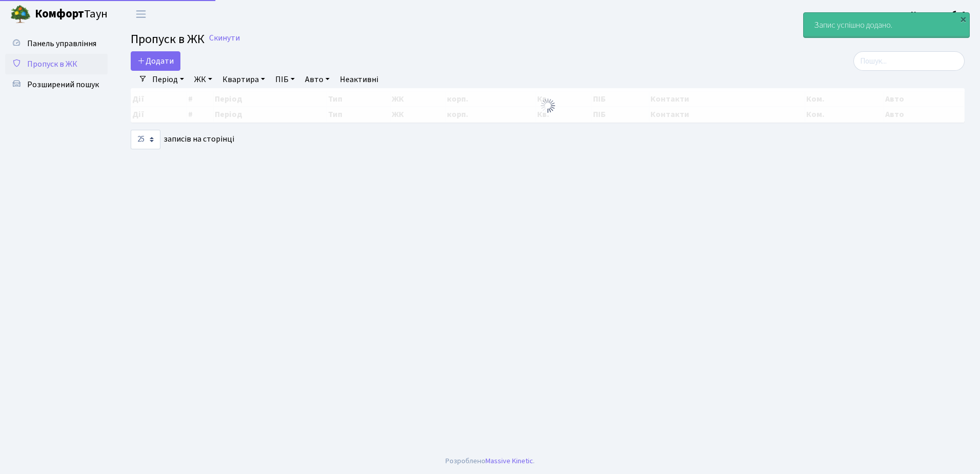  I want to click on label: записів на сторінці, so click(183, 140).